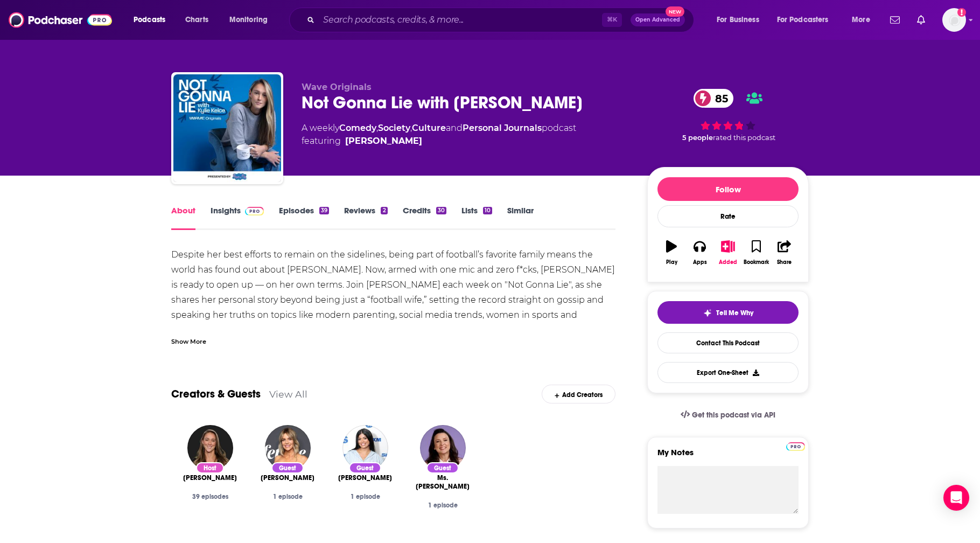 Image resolution: width=980 pixels, height=543 pixels. Describe the element at coordinates (288, 394) in the screenshot. I see `a: View All` at that location.